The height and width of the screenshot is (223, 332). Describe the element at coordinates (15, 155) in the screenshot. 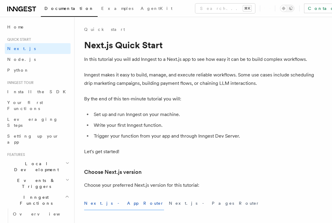

I see `span: Features` at that location.